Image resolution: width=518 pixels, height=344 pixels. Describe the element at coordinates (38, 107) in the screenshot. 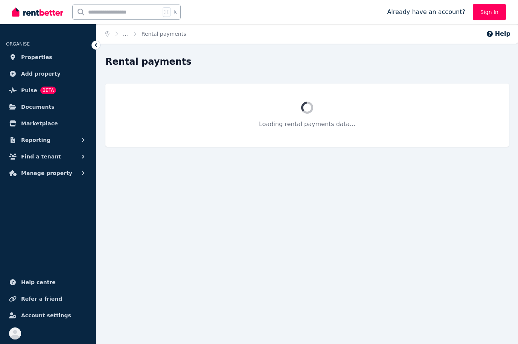

I see `span: Documents` at that location.